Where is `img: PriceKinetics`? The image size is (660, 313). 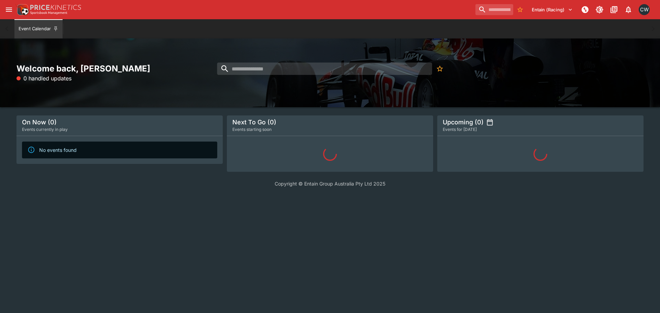
img: PriceKinetics is located at coordinates (56, 7).